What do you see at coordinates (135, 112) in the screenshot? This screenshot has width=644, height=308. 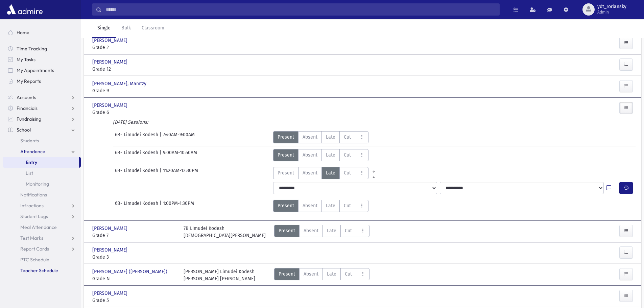 I see `span: Grade 6` at bounding box center [135, 112].